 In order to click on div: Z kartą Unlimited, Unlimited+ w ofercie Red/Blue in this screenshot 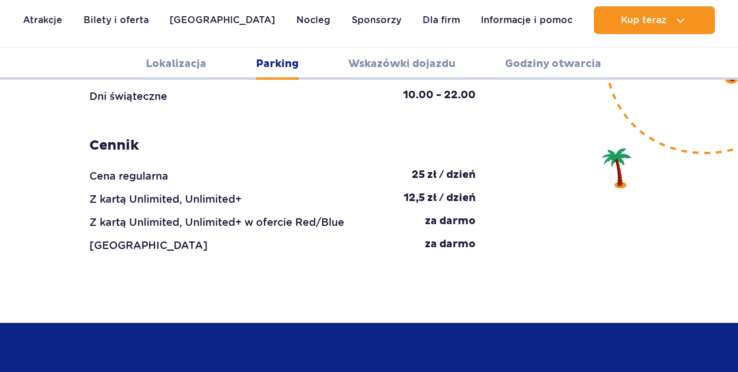, I will do `click(217, 222)`.